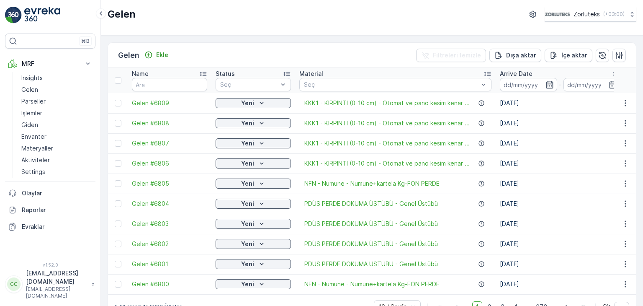 Image resolution: width=643 pixels, height=306 pixels. I want to click on p: ⌘B, so click(85, 41).